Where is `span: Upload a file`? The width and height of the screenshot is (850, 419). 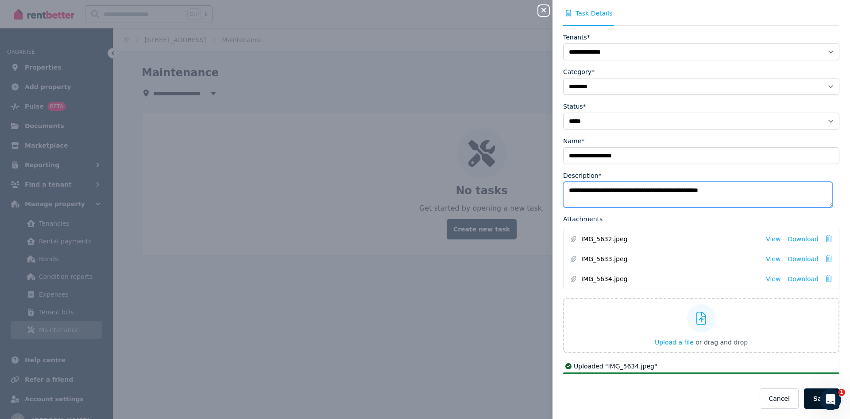 span: Upload a file is located at coordinates (675, 342).